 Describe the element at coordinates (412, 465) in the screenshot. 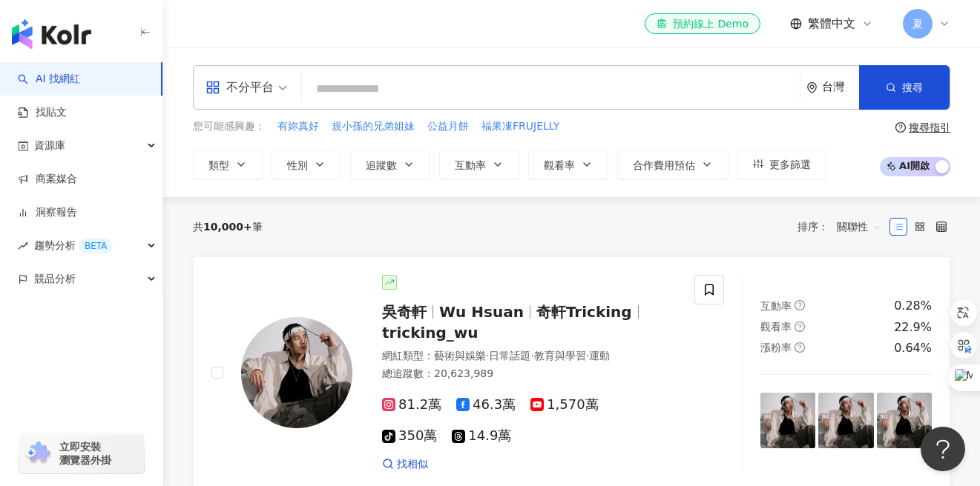

I see `span: 找相似` at that location.